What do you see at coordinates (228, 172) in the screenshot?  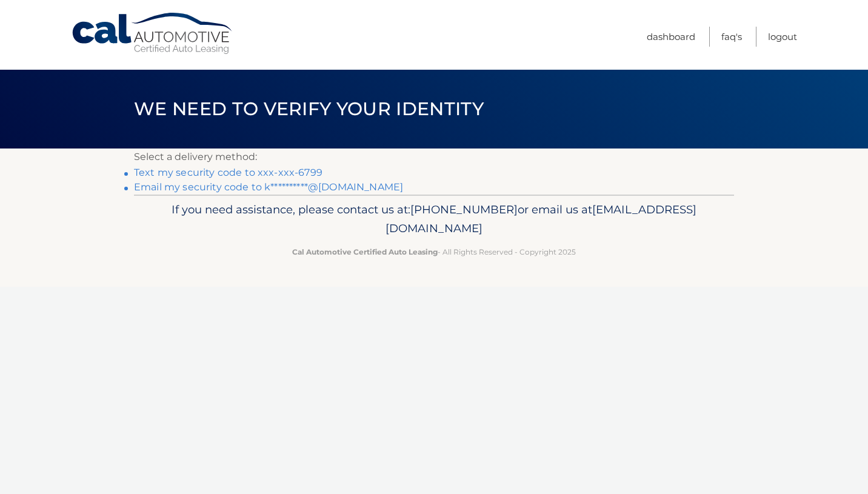 I see `a: Text my security code to xxx-xxx-6799` at bounding box center [228, 172].